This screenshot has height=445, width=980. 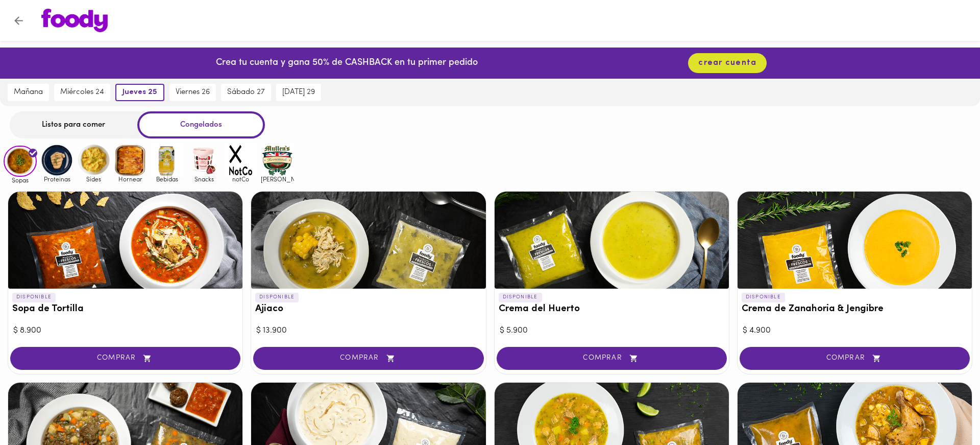 What do you see at coordinates (125, 240) in the screenshot?
I see `div: Sopa de Tortilla` at bounding box center [125, 240].